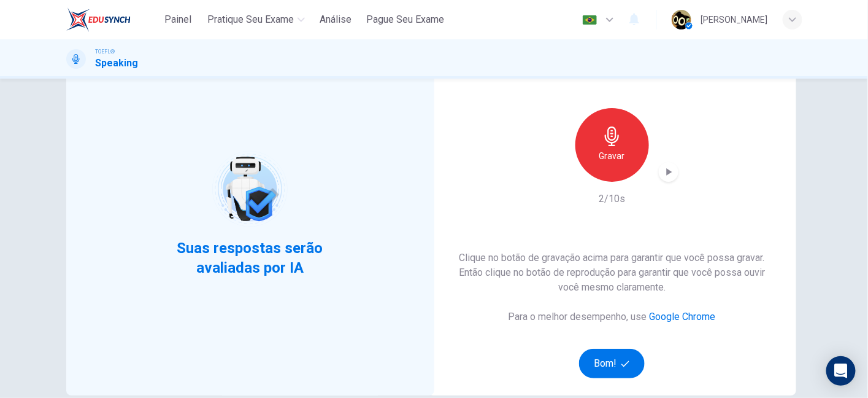 This screenshot has width=868, height=398. What do you see at coordinates (612, 272) in the screenshot?
I see `h6: Clique no botão de gravação acima para garantir que você possa gravar. Então clique no botão de r...` at bounding box center [612, 272].